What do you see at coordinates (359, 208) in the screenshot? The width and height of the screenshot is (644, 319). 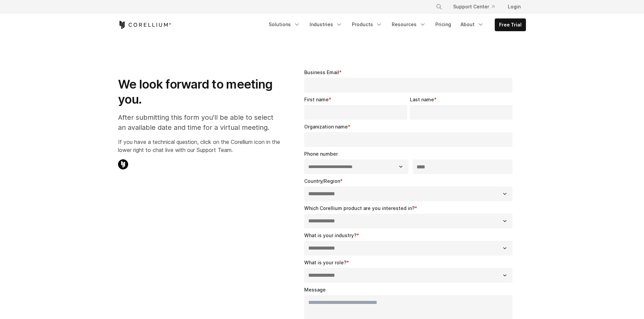 I see `span: Which Corellium product are you interested in?` at bounding box center [359, 208].